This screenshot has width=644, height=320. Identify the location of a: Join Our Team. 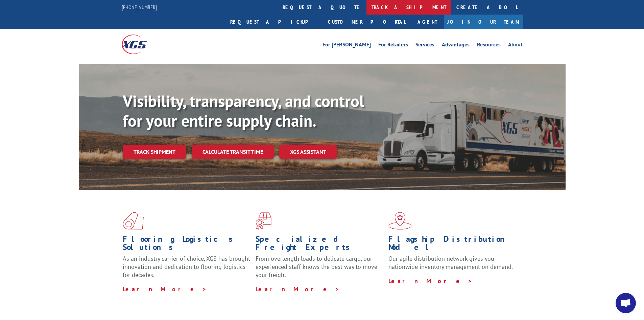
(483, 22).